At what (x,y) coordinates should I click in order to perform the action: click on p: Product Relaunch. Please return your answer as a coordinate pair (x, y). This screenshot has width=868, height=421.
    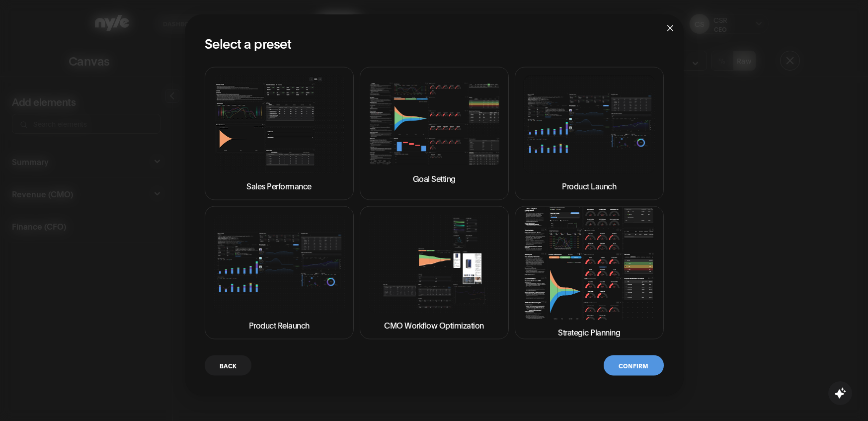
    Looking at the image, I should click on (279, 325).